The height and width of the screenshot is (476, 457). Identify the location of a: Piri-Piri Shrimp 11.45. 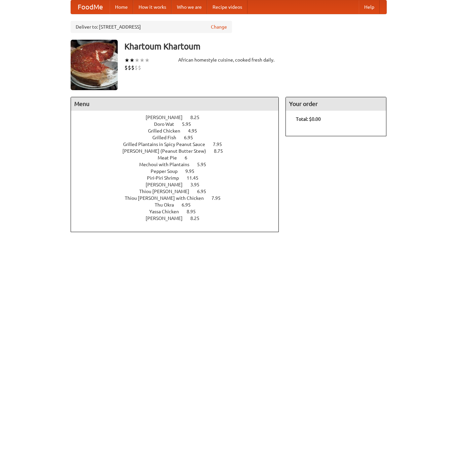
(179, 178).